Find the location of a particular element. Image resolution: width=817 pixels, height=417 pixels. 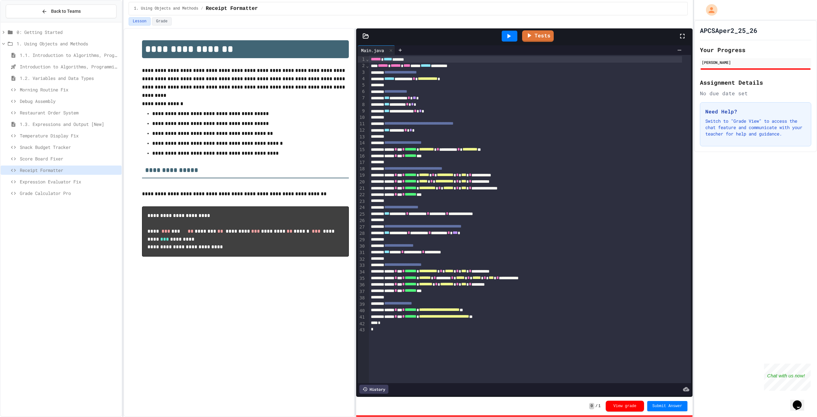

div: 4 is located at coordinates (362, 79).